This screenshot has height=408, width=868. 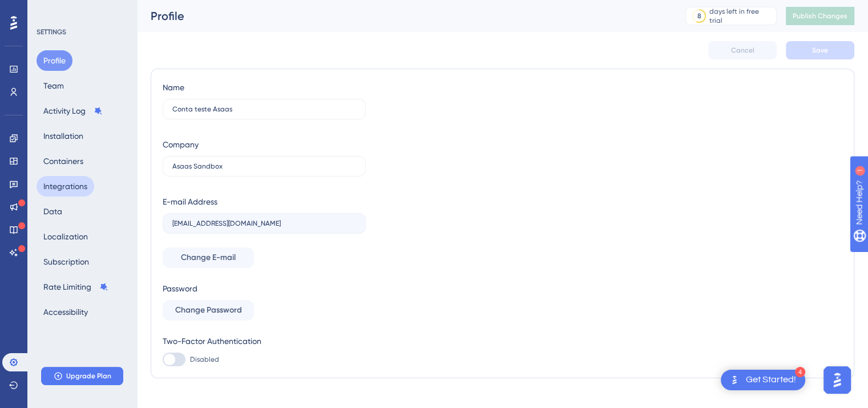 What do you see at coordinates (17, 17) in the screenshot?
I see `button: Open AI Assistant Launcher` at bounding box center [17, 17].